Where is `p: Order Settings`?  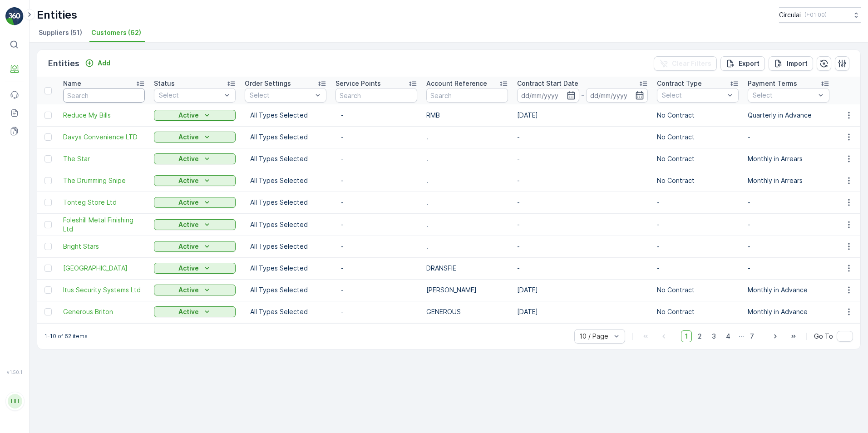 p: Order Settings is located at coordinates (268, 84).